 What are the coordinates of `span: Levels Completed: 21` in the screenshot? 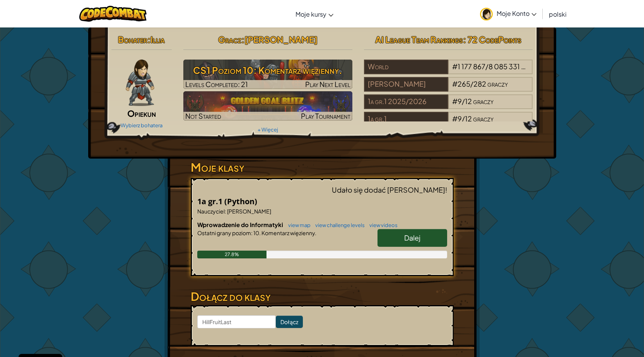 It's located at (217, 84).